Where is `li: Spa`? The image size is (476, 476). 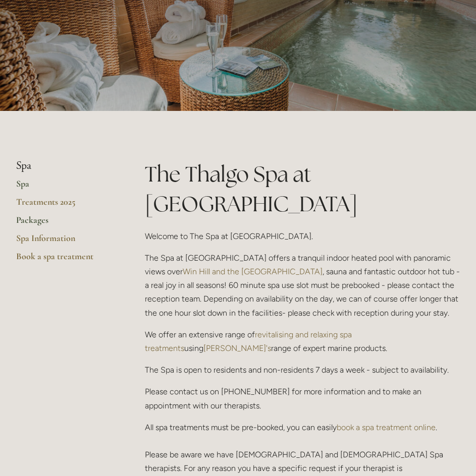
li: Spa is located at coordinates (64, 166).